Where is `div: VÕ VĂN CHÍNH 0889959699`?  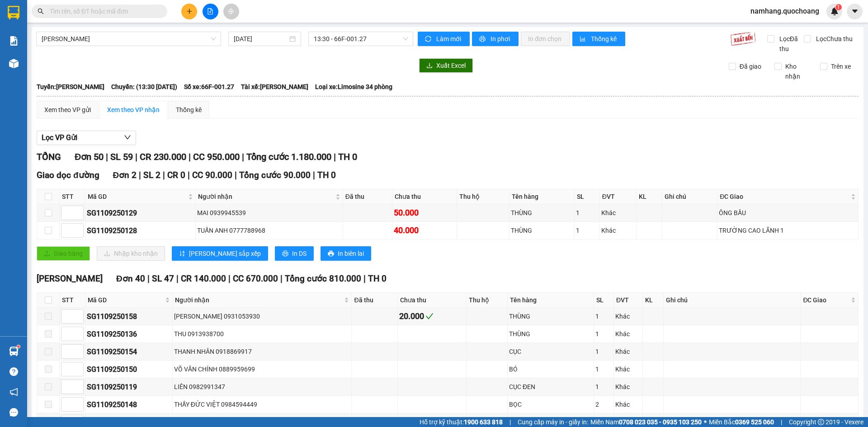 div: VÕ VĂN CHÍNH 0889959699 is located at coordinates (262, 370).